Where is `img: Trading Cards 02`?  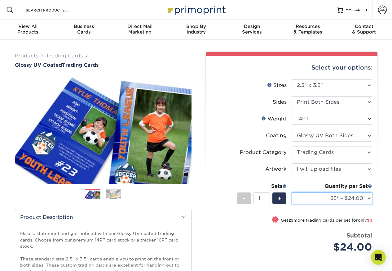
img: Trading Cards 02 is located at coordinates (114, 194).